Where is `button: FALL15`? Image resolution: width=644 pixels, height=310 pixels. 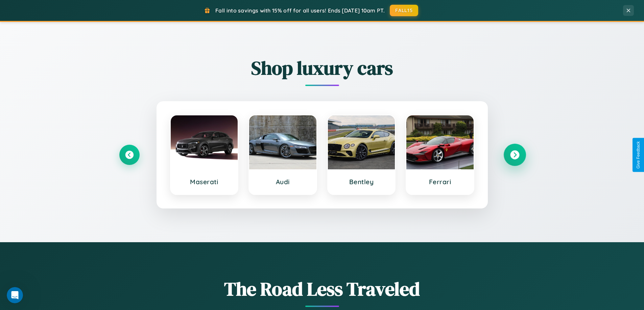 button: FALL15 is located at coordinates (404, 10).